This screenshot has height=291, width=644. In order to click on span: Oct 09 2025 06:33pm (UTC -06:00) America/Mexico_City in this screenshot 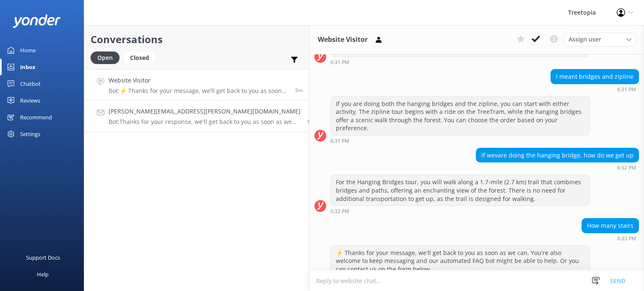, I will do `click(299, 90)`.